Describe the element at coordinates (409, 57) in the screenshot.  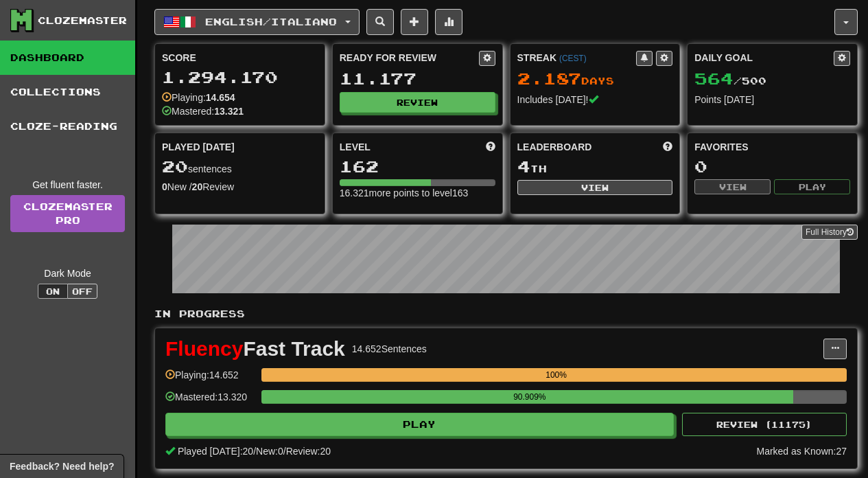
I see `div: Ready for Review` at that location.